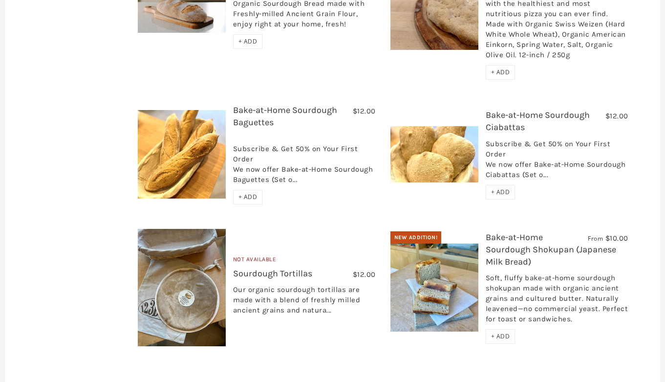  What do you see at coordinates (435, 154) in the screenshot?
I see `img: Bake-at-Home Sourdough Ciabattas` at bounding box center [435, 154].